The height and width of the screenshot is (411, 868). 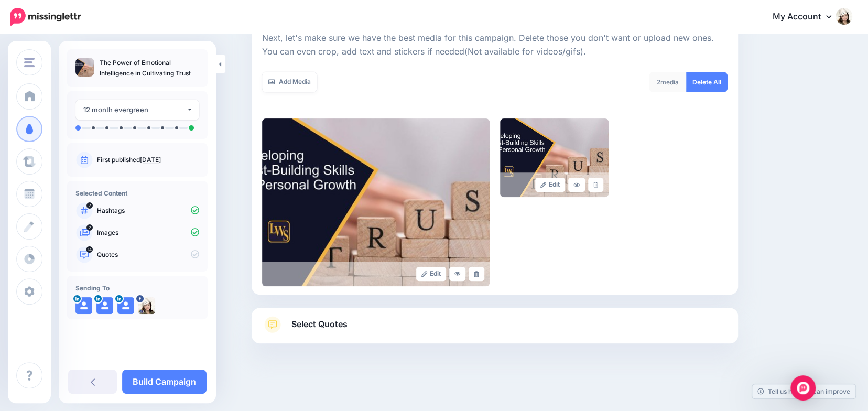 I want to click on p: Hashtags, so click(x=148, y=210).